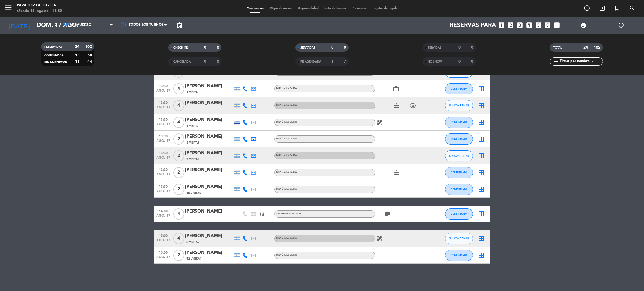  I want to click on input: Filtrar por nombre..., so click(581, 61).